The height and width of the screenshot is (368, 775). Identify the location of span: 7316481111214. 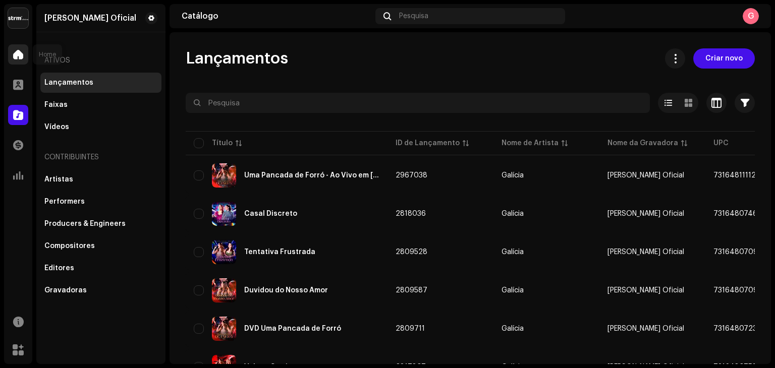
(739, 176).